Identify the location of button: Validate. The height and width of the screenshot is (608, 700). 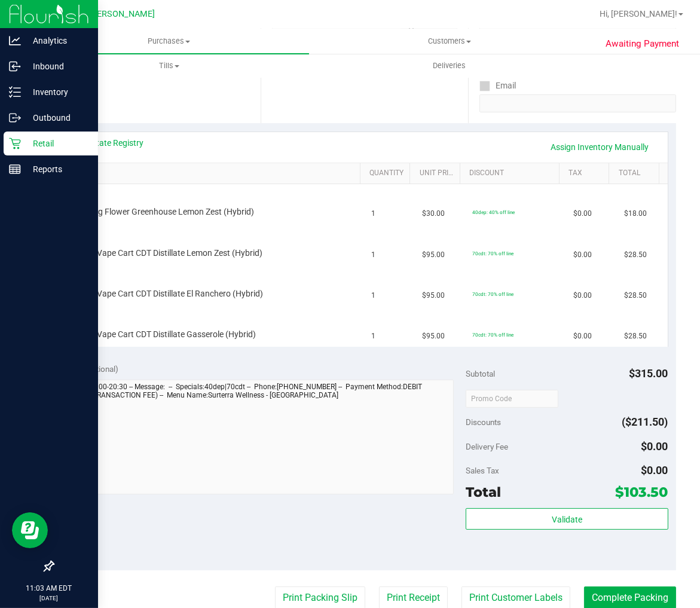
(567, 519).